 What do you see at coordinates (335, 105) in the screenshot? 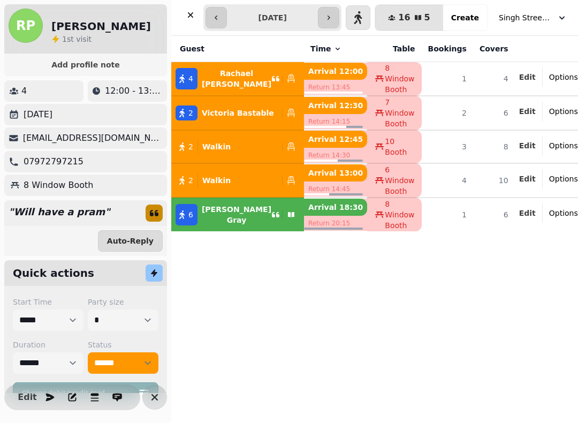
I see `p: Arrival 12:30` at bounding box center [335, 105].